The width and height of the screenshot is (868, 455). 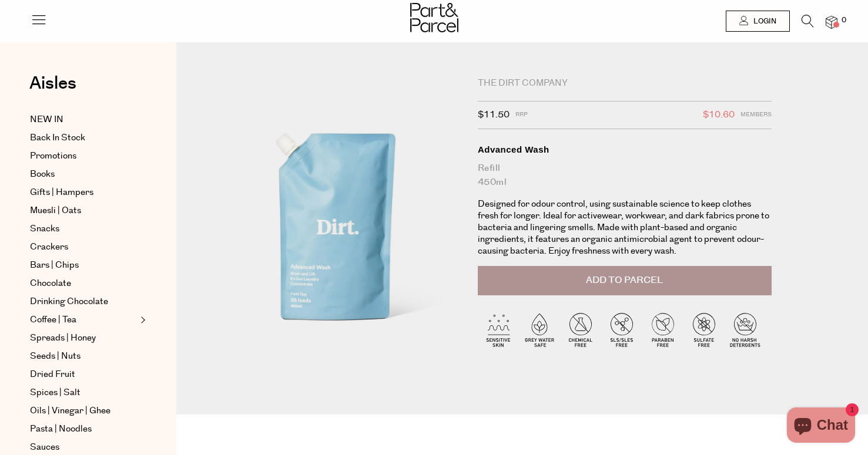 I want to click on span: Drinking Chocolate, so click(x=68, y=302).